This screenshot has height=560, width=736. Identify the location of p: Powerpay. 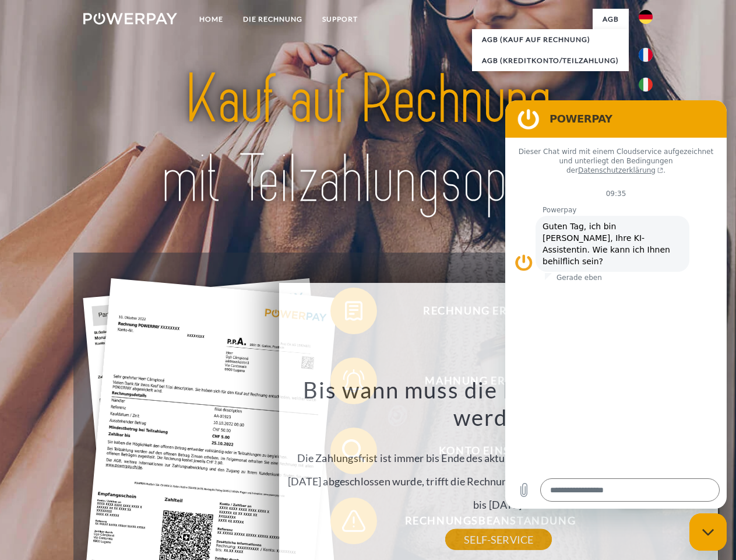
(130, 110).